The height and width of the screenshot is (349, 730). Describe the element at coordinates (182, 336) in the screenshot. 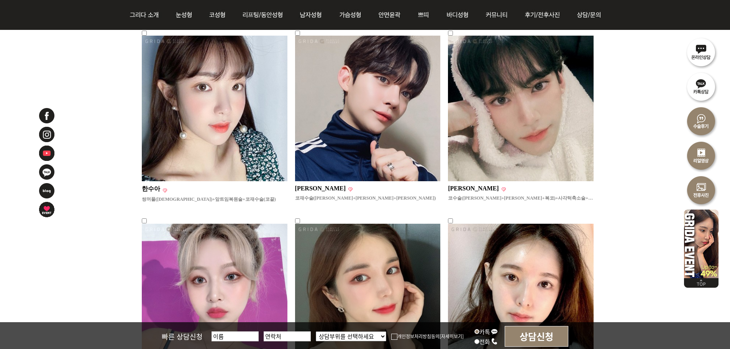

I see `span: 빠른 상담신청` at that location.